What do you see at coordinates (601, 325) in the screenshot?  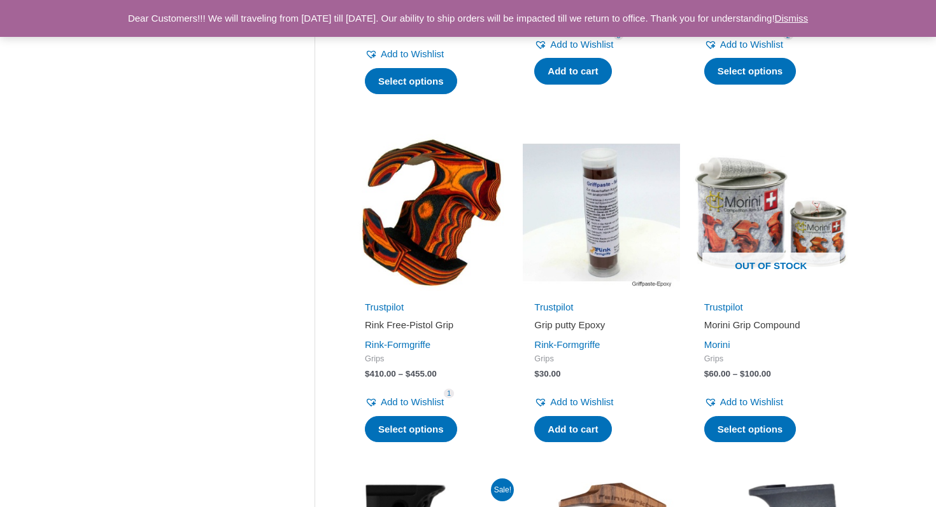 I see `h2: Grip putty Epoxy` at bounding box center [601, 325].